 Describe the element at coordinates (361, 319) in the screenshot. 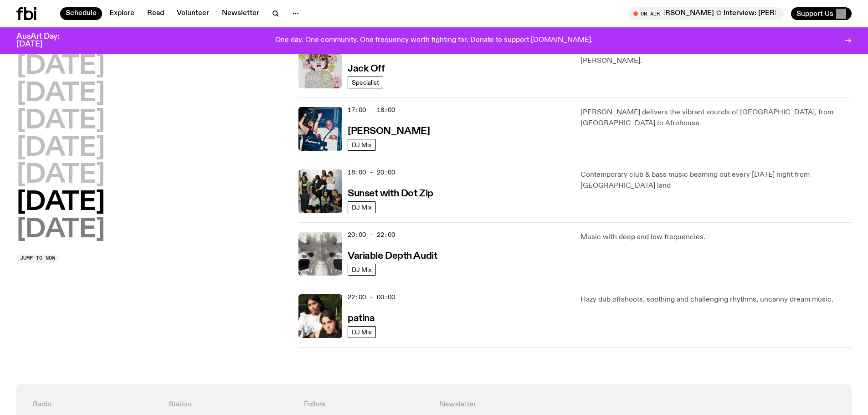

I see `h3: patina` at that location.